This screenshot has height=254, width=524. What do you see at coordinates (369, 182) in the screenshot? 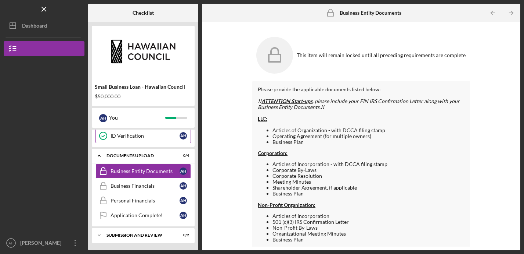
I see `li: Meeting Minutes` at bounding box center [369, 182].